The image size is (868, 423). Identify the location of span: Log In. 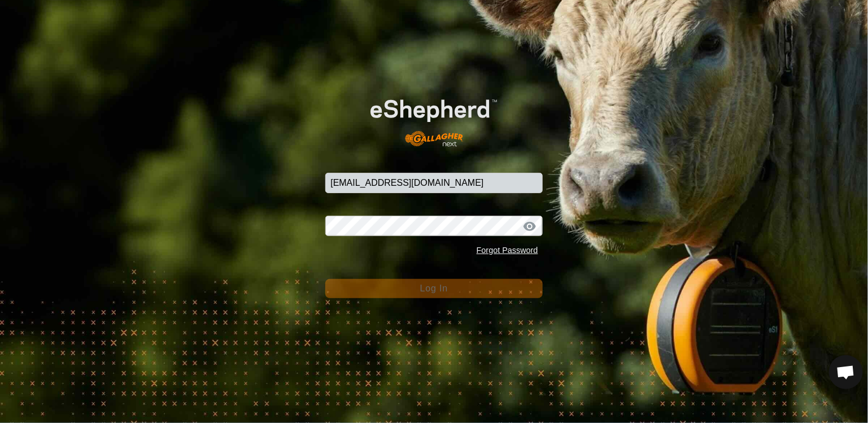
(434, 288).